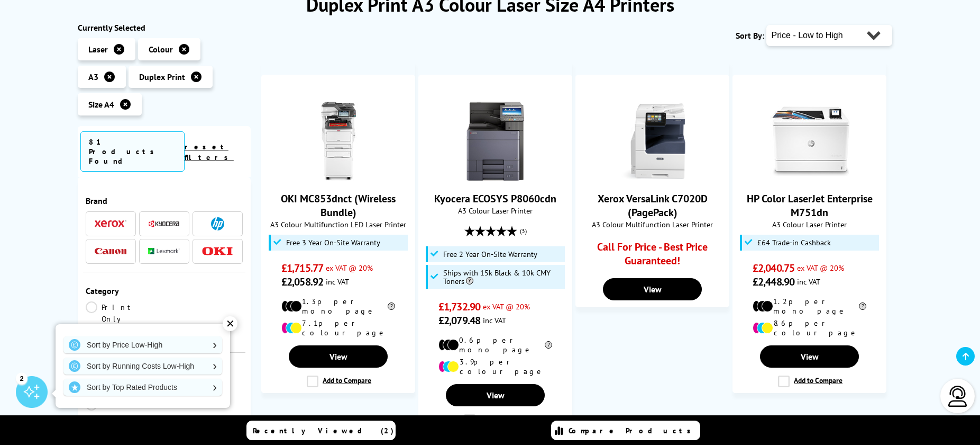 This screenshot has width=980, height=445. What do you see at coordinates (459, 306) in the screenshot?
I see `span: £1,732.90` at bounding box center [459, 306].